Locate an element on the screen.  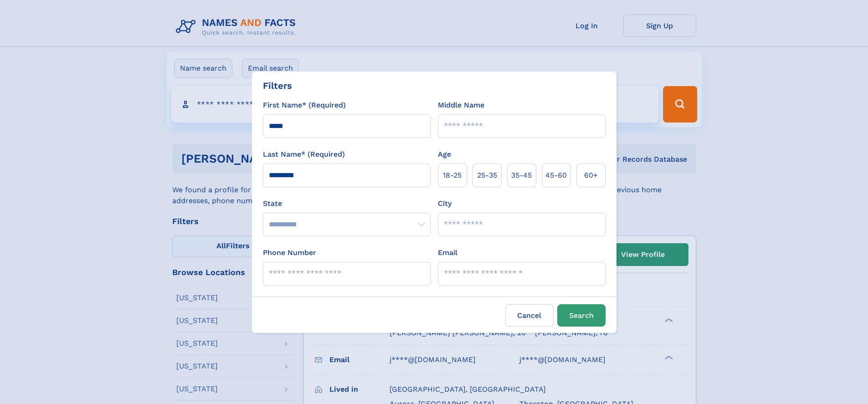
label: City is located at coordinates (445, 204).